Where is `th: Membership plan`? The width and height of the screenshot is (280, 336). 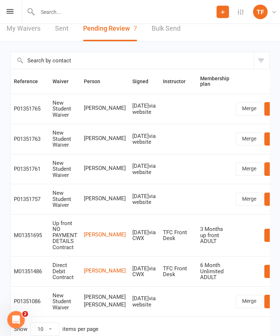
th: Membership plan is located at coordinates (215, 82).